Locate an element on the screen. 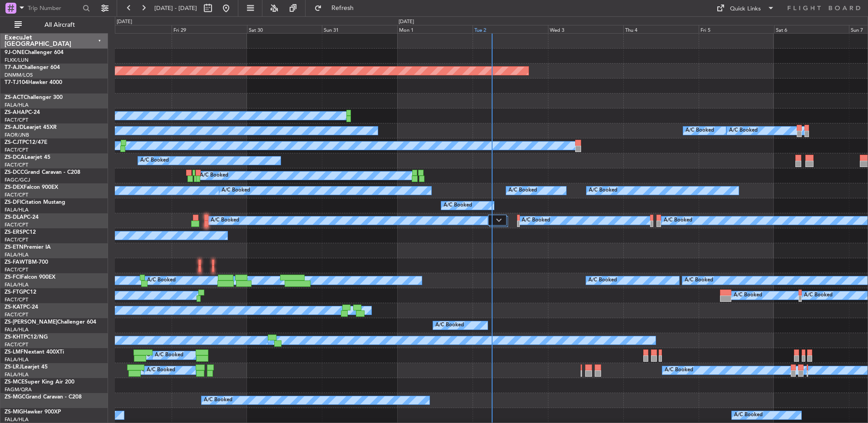  span: ZS-AHA is located at coordinates (14, 113).